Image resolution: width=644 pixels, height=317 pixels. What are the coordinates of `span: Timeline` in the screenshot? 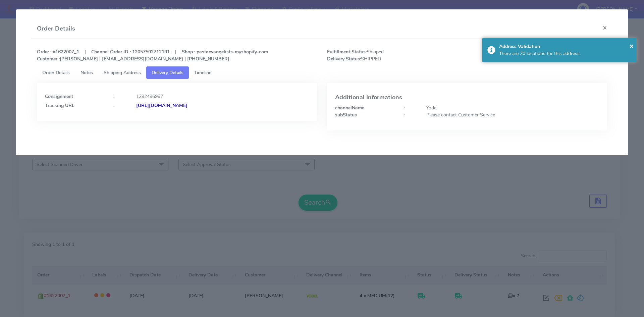 It's located at (202, 72).